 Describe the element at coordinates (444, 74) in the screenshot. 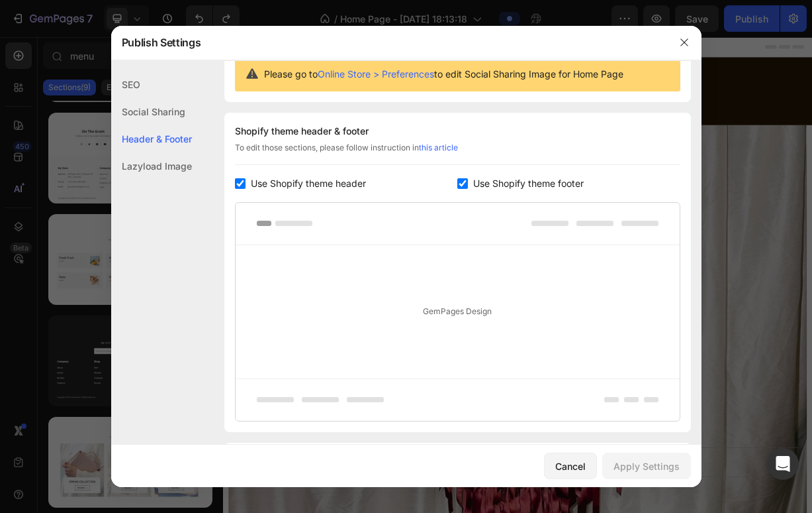

I see `span: Please go to to edit Social Sharing Image for Home Page` at that location.